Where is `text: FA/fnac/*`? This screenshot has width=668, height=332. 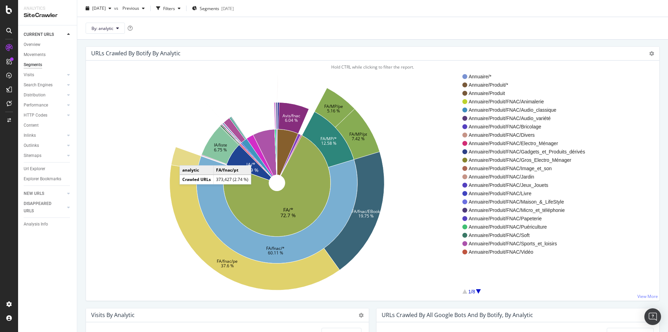 text: FA/fnac/* is located at coordinates (275, 248).